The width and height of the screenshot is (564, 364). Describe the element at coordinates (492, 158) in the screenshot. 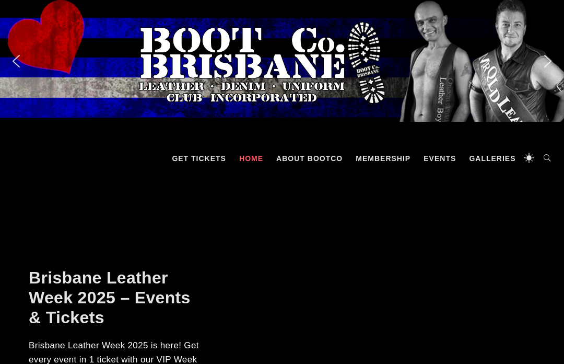

I see `a: Galleries` at that location.